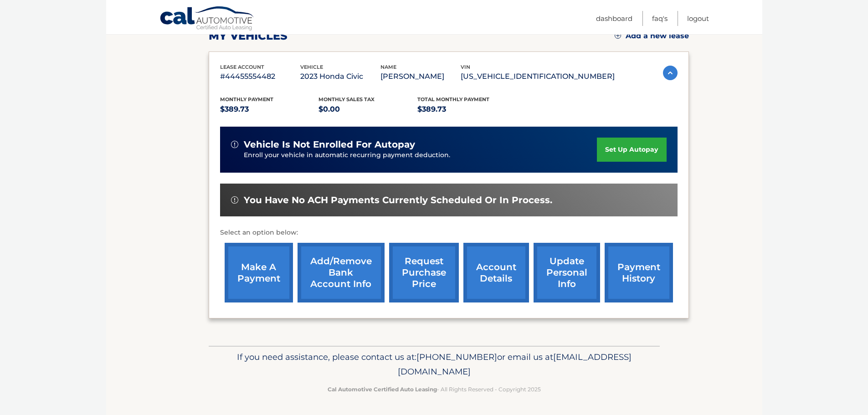 The height and width of the screenshot is (415, 868). Describe the element at coordinates (346, 99) in the screenshot. I see `span: Monthly sales Tax` at that location.